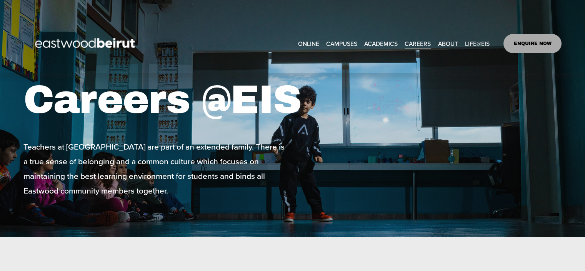  I want to click on span: CAMPUSES, so click(342, 43).